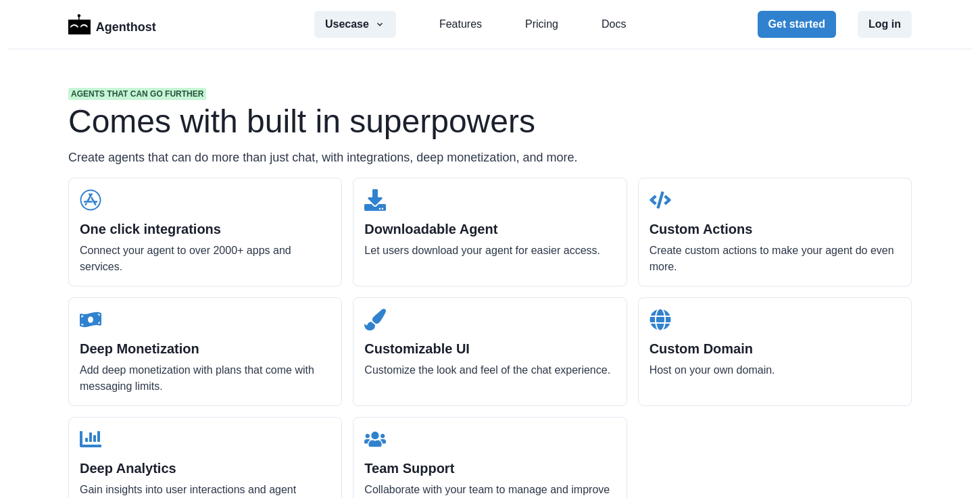 This screenshot has height=498, width=980. Describe the element at coordinates (126, 24) in the screenshot. I see `p: Agenthost` at that location.